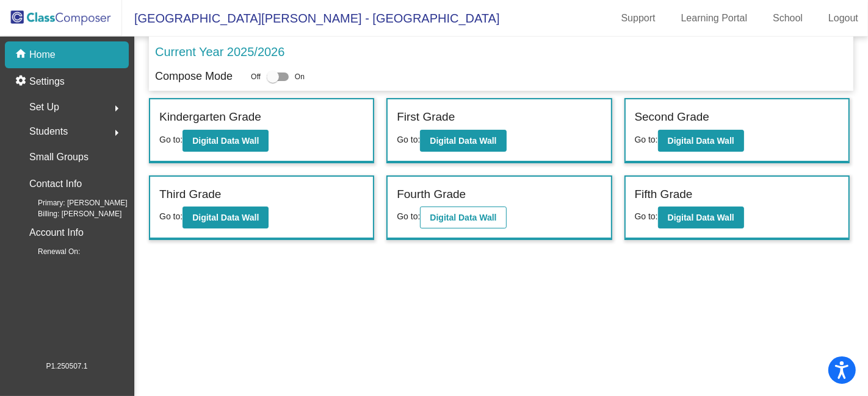 This screenshot has height=396, width=868. I want to click on label: Fourth Grade, so click(431, 194).